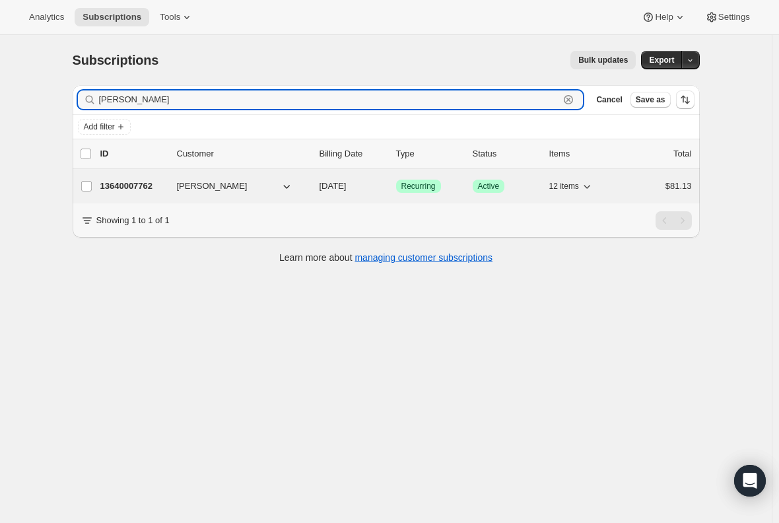 The height and width of the screenshot is (523, 779). What do you see at coordinates (664, 17) in the screenshot?
I see `button: Help` at bounding box center [664, 17].